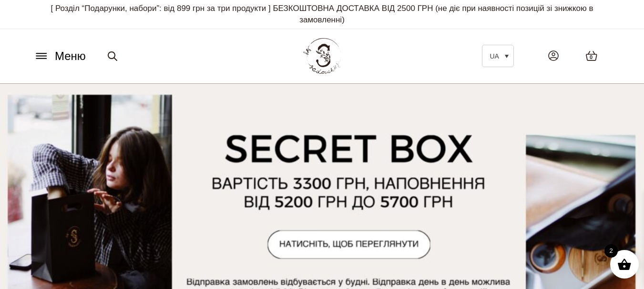 This screenshot has width=644, height=289. Describe the element at coordinates (591, 57) in the screenshot. I see `span: 0` at that location.